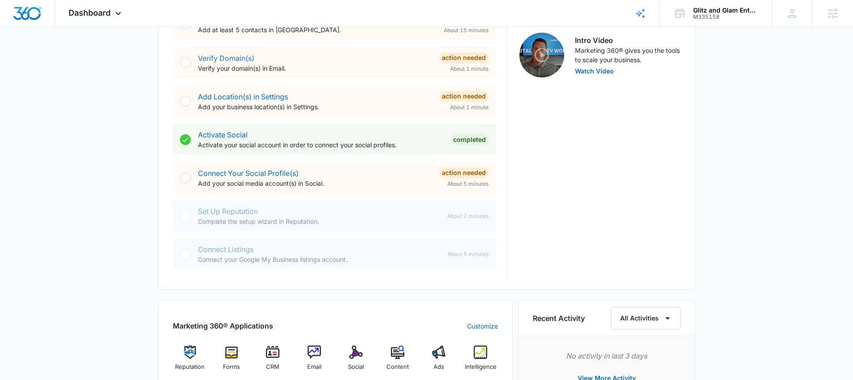 The image size is (853, 380). Describe the element at coordinates (231, 362) in the screenshot. I see `a: Forms` at that location.